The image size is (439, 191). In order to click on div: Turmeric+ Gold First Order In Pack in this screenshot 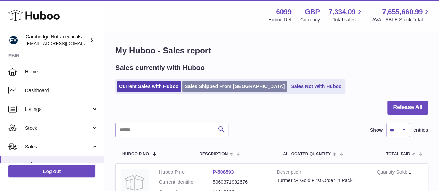, I will do `click(321, 180)`.